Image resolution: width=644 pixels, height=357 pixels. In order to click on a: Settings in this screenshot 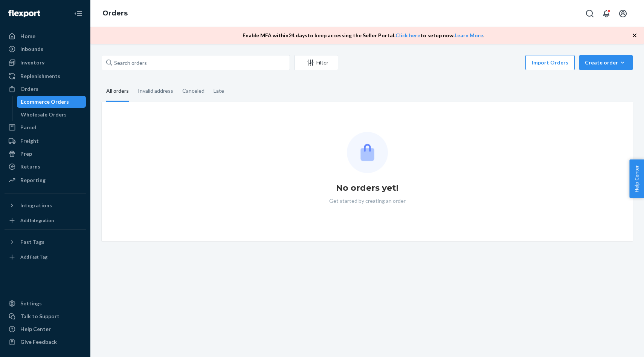, I will do `click(45, 303)`.